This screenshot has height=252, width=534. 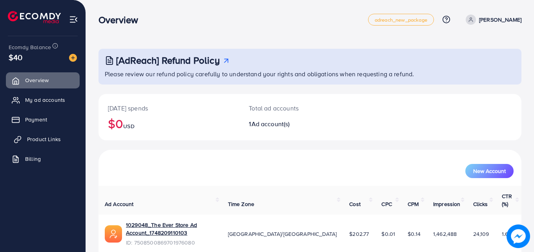 I want to click on span: CPC, so click(x=387, y=204).